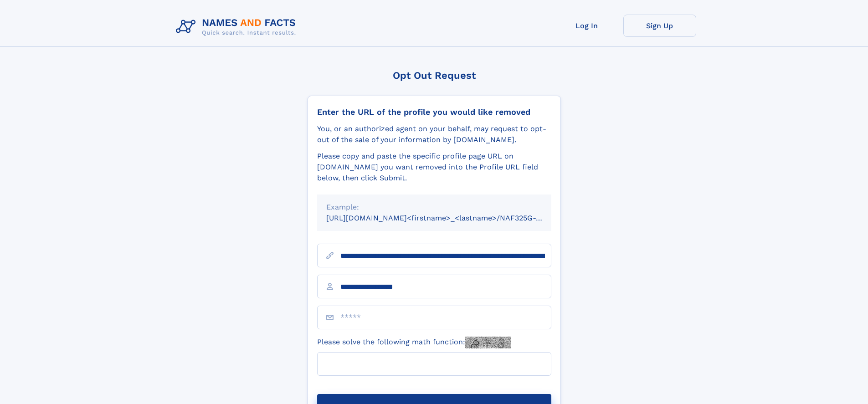  What do you see at coordinates (434, 112) in the screenshot?
I see `div: Enter the URL of the profile you would like removed` at bounding box center [434, 112].